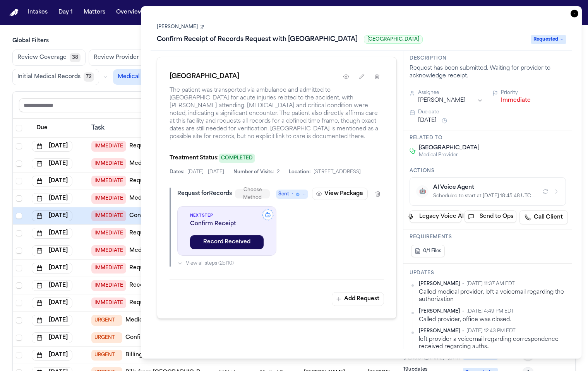  Describe the element at coordinates (205, 194) in the screenshot. I see `div: Request for Records` at that location.